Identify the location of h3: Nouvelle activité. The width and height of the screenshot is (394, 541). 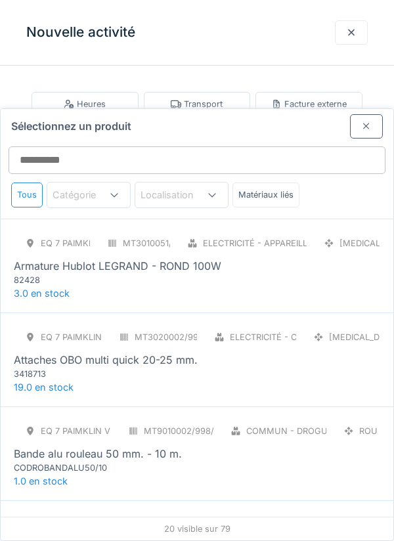
(81, 32).